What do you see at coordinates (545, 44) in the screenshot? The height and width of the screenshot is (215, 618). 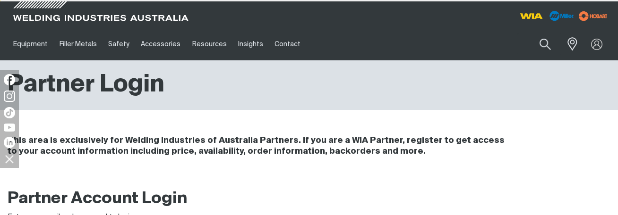 I see `button: Search products` at bounding box center [545, 44].